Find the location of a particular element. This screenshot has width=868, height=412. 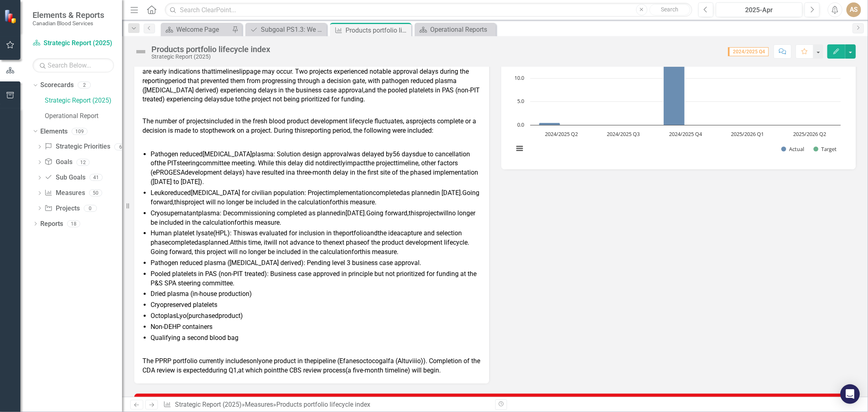

span: development delays) have resulted in is located at coordinates (238, 173).